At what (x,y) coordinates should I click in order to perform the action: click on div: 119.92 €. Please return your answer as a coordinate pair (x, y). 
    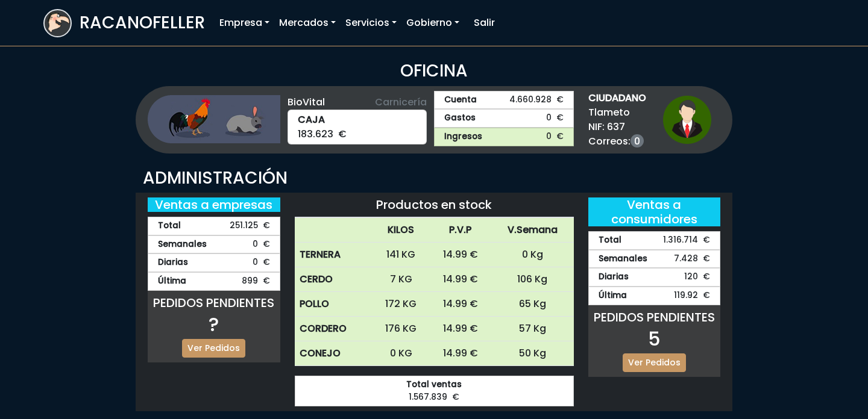
    Looking at the image, I should click on (655, 296).